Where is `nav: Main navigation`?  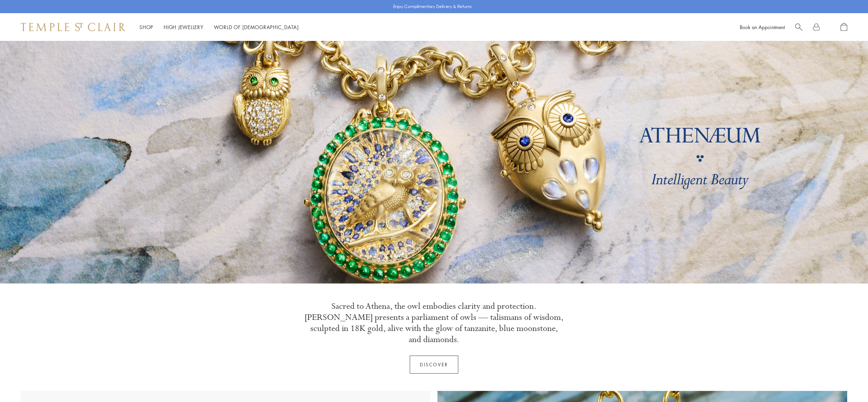 nav: Main navigation is located at coordinates (219, 27).